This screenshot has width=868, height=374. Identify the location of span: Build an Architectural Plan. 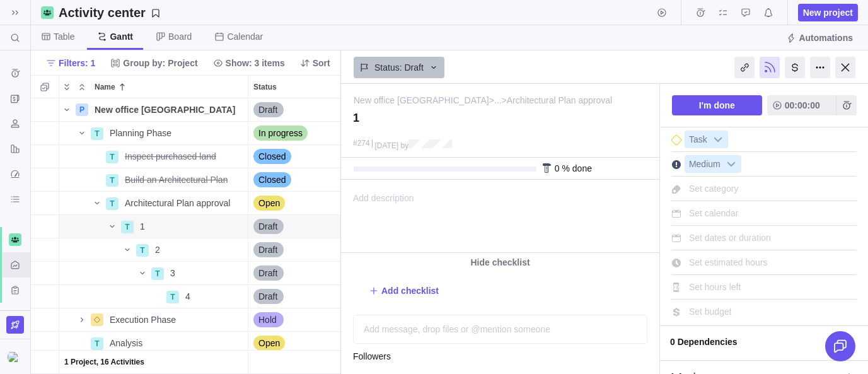
(176, 180).